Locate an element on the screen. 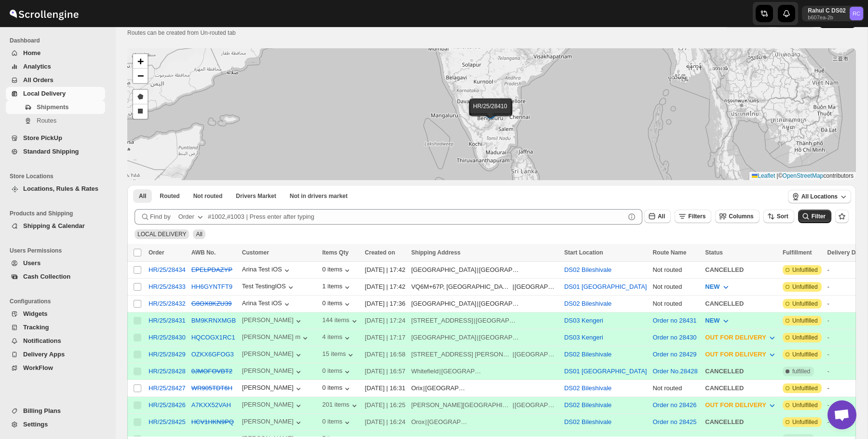 This screenshot has height=439, width=868. button: OUT FOR DELIVERY is located at coordinates (740, 354).